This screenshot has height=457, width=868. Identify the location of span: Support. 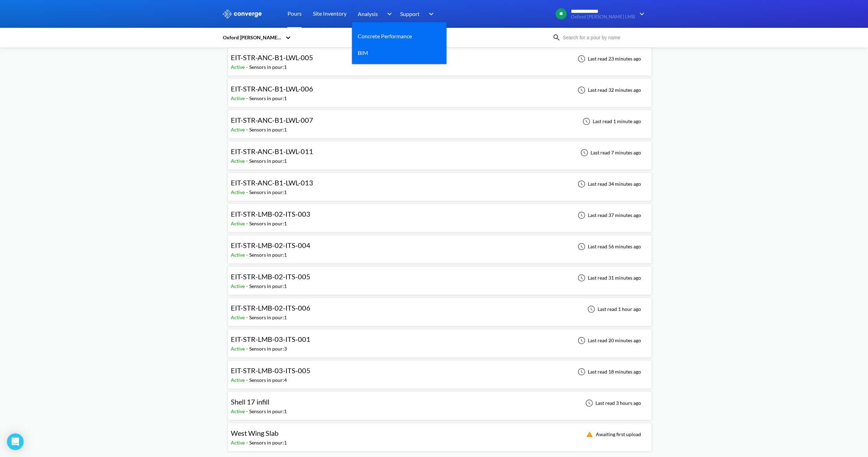
(410, 13).